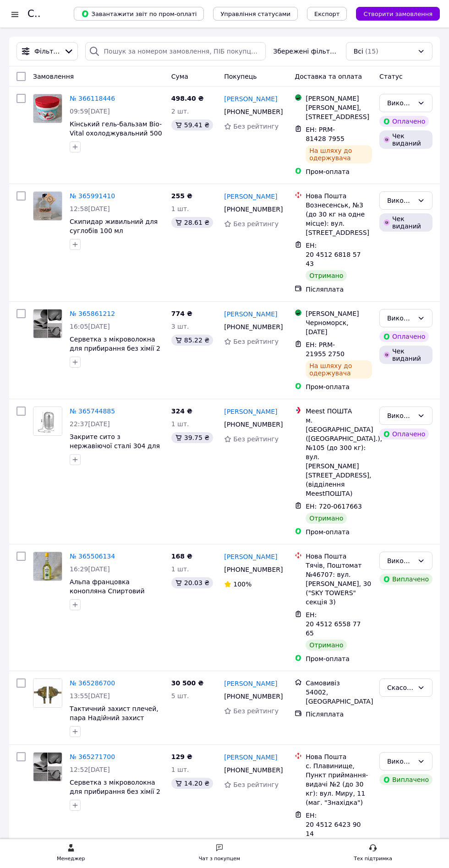  Describe the element at coordinates (182, 196) in the screenshot. I see `span: 255 ₴` at that location.